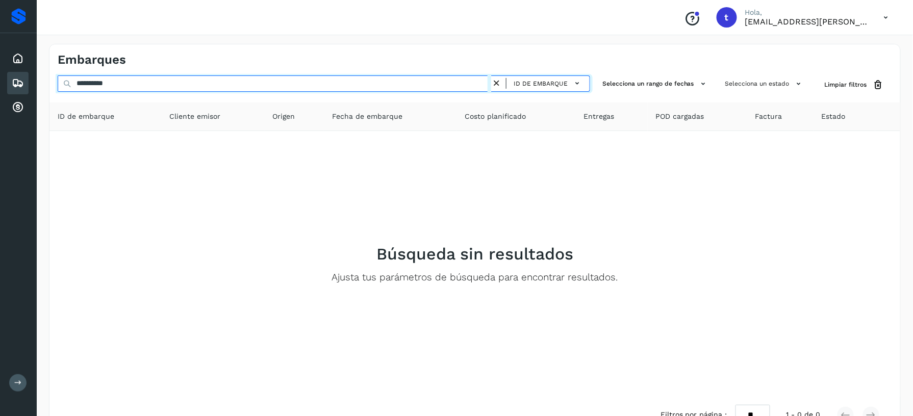 This screenshot has width=913, height=416. Describe the element at coordinates (807, 12) in the screenshot. I see `p: Hola,` at that location.